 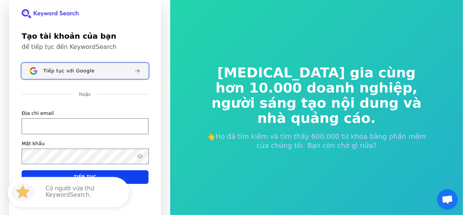 What do you see at coordinates (85, 177) in the screenshot?
I see `button: Tiếp tục` at bounding box center [85, 177].